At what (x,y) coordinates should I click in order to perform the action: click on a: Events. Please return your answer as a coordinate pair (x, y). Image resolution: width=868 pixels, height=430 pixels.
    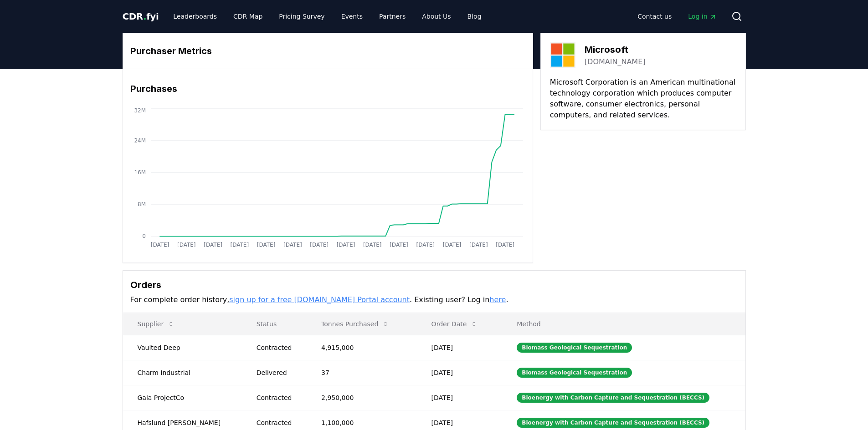
    Looking at the image, I should click on (351, 16).